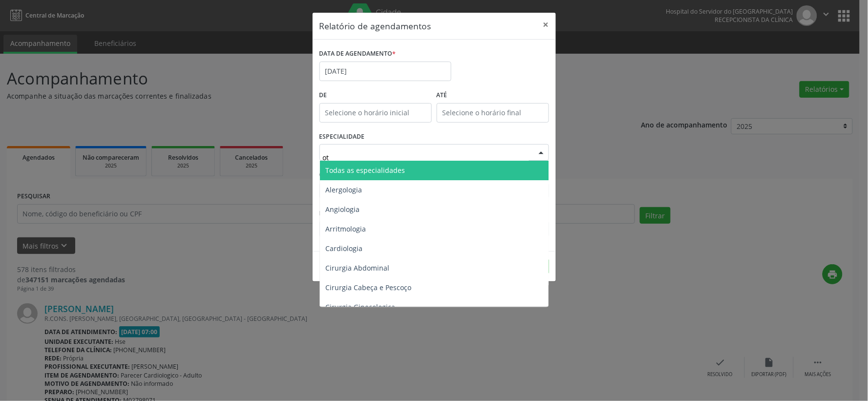 The image size is (868, 401). What do you see at coordinates (546, 25) in the screenshot?
I see `button: Close` at bounding box center [546, 25].